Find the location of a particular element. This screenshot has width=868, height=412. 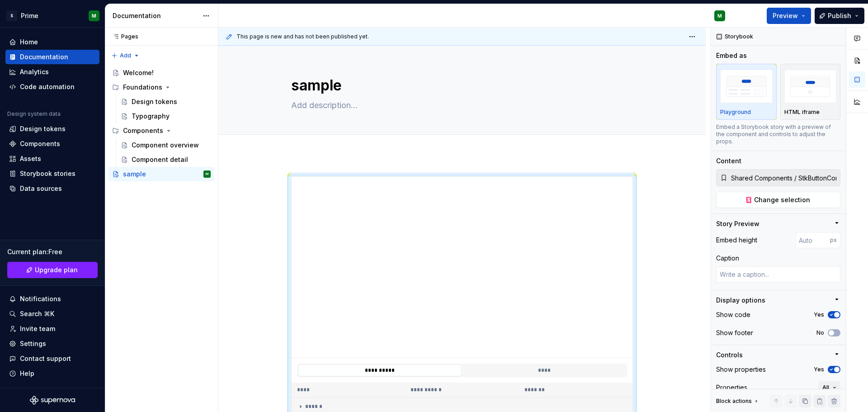

div: Search ⌘K is located at coordinates (37, 314).